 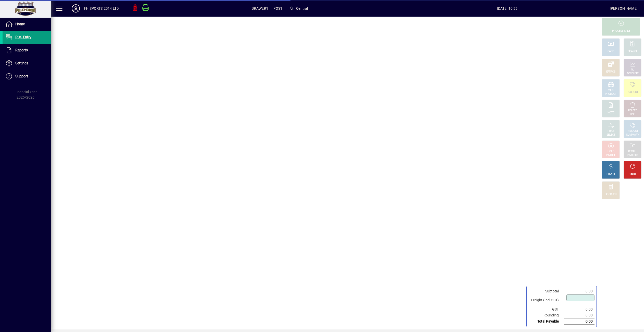 I want to click on div: PROFIT, so click(x=611, y=174).